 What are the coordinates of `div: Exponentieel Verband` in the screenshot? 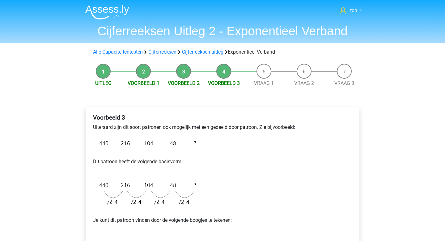 It's located at (223, 52).